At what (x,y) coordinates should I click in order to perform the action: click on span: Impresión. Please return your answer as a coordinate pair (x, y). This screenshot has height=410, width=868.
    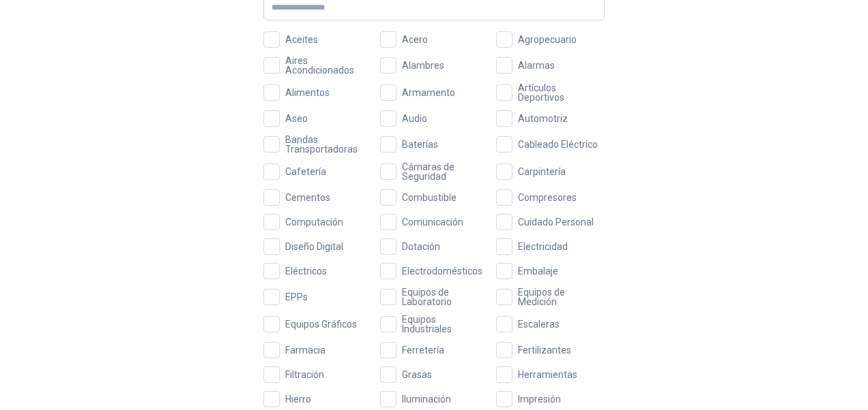
    Looking at the image, I should click on (539, 399).